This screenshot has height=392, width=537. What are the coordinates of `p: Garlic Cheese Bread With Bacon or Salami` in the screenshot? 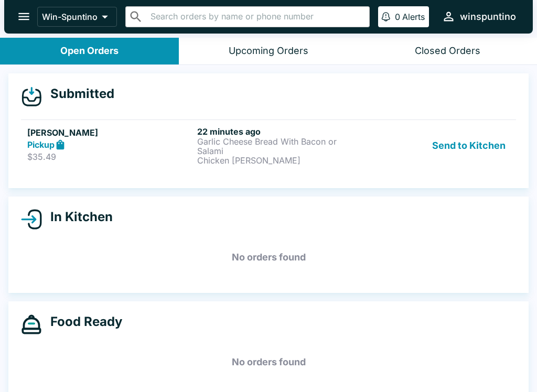 It's located at (280, 146).